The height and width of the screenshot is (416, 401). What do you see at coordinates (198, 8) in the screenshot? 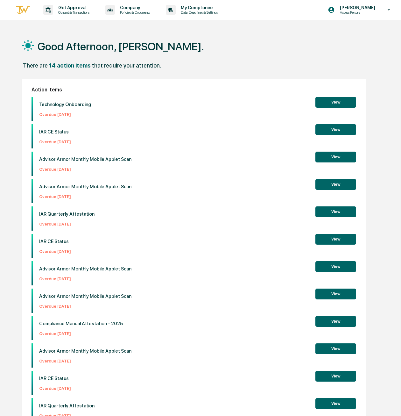
I see `p: My Compliance` at bounding box center [198, 8].